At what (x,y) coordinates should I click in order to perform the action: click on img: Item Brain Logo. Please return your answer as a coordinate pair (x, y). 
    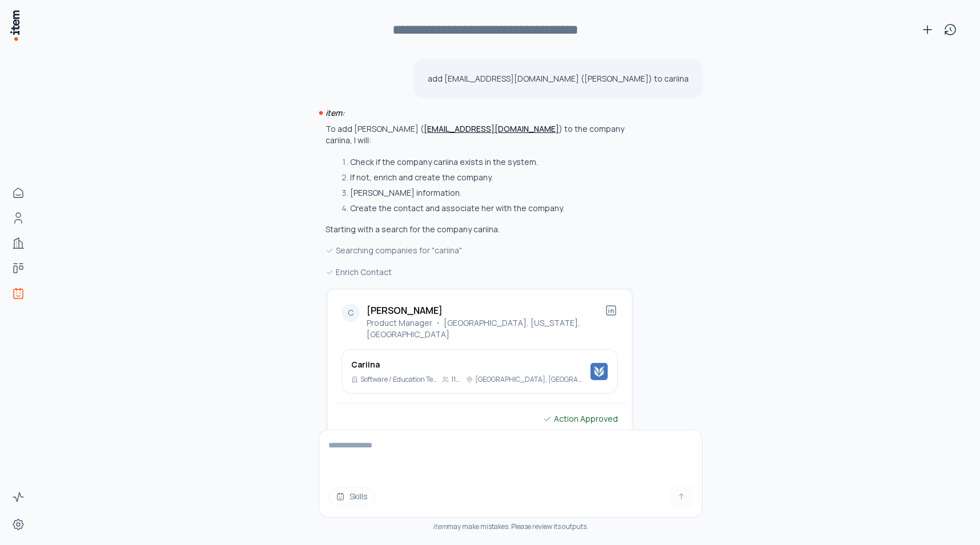
    Looking at the image, I should click on (15, 25).